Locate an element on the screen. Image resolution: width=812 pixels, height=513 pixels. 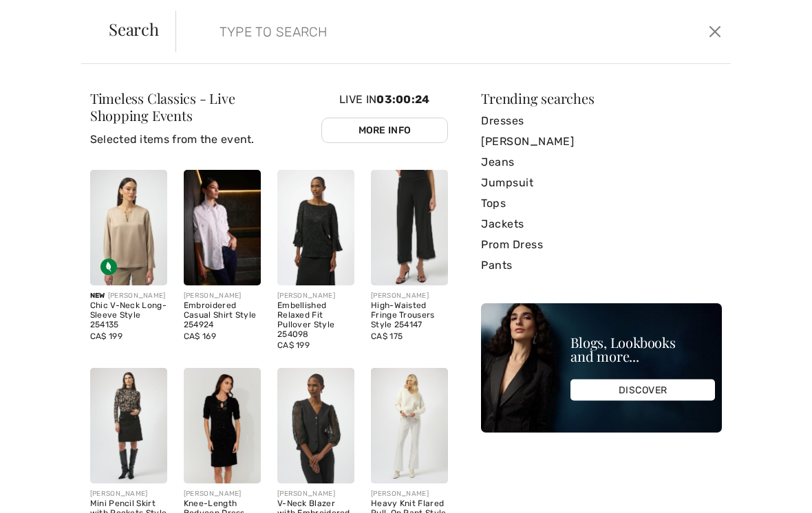
a: High-Waisted Fringe Trousers Style 254147. Black is located at coordinates (410, 228).